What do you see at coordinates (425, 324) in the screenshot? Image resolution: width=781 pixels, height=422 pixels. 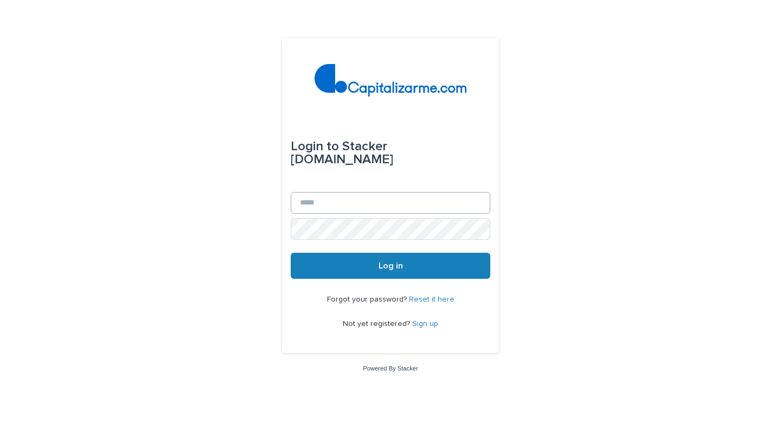 I see `a: Sign up` at bounding box center [425, 324].